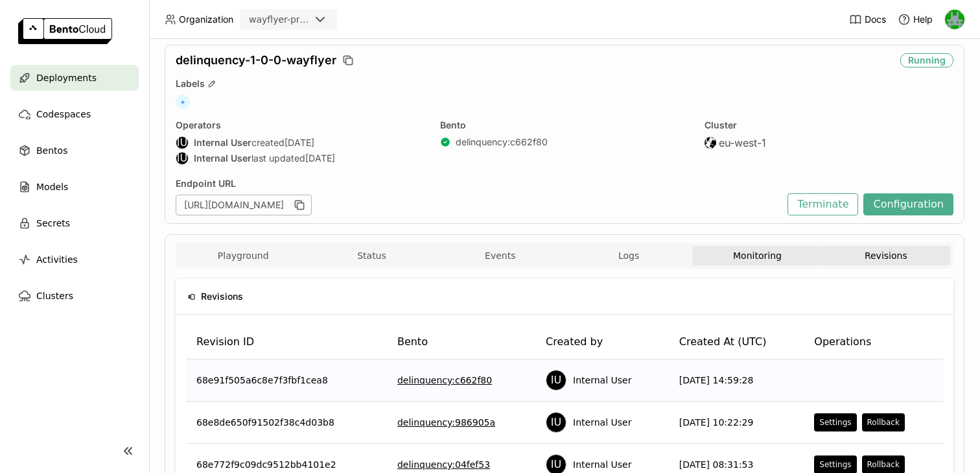 This screenshot has height=473, width=980. I want to click on button: Status, so click(371, 255).